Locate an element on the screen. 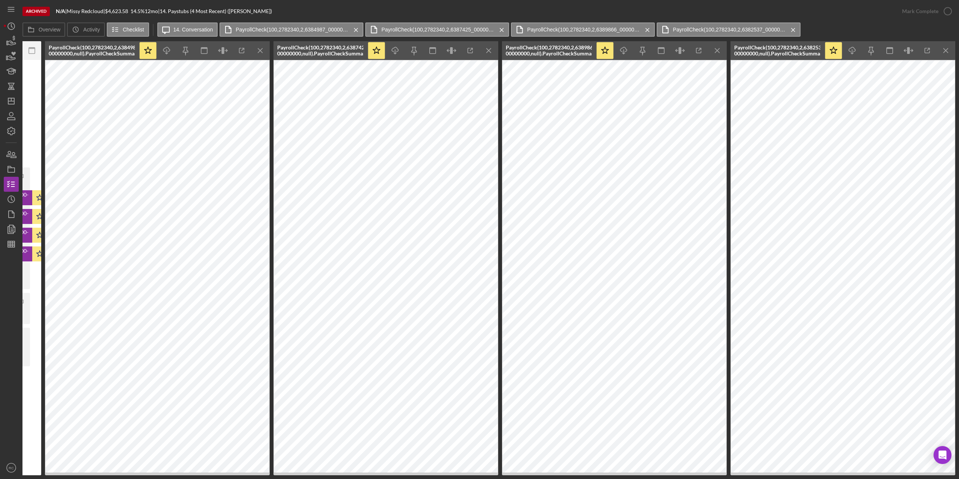 This screenshot has width=959, height=479. button: Mark Complete is located at coordinates (925, 11).